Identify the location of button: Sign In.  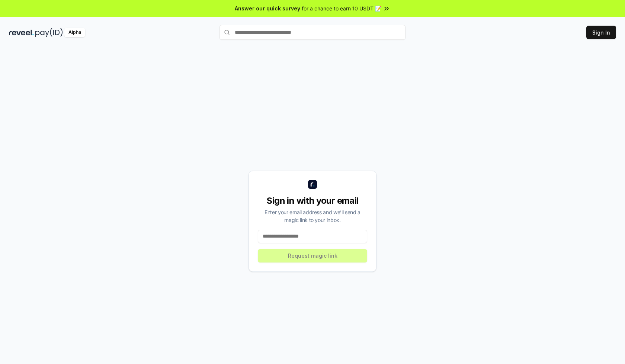
(601, 32).